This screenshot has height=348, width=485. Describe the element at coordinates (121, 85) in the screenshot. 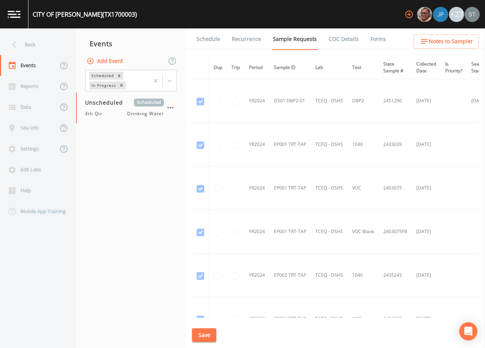

I see `div: Remove In Progress` at that location.